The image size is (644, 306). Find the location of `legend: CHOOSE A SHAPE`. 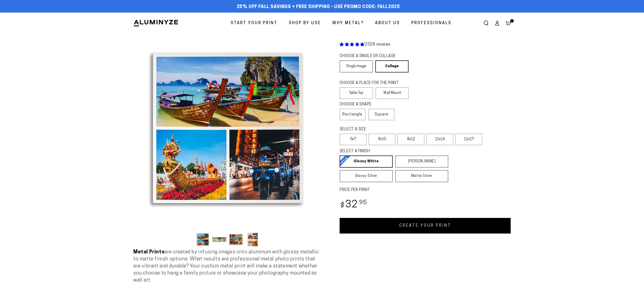

legend: CHOOSE A SHAPE is located at coordinates (365, 104).